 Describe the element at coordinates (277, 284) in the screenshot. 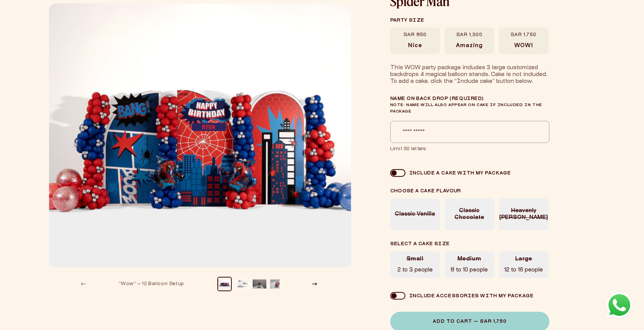

I see `button: Load image 4 in gallery view` at that location.